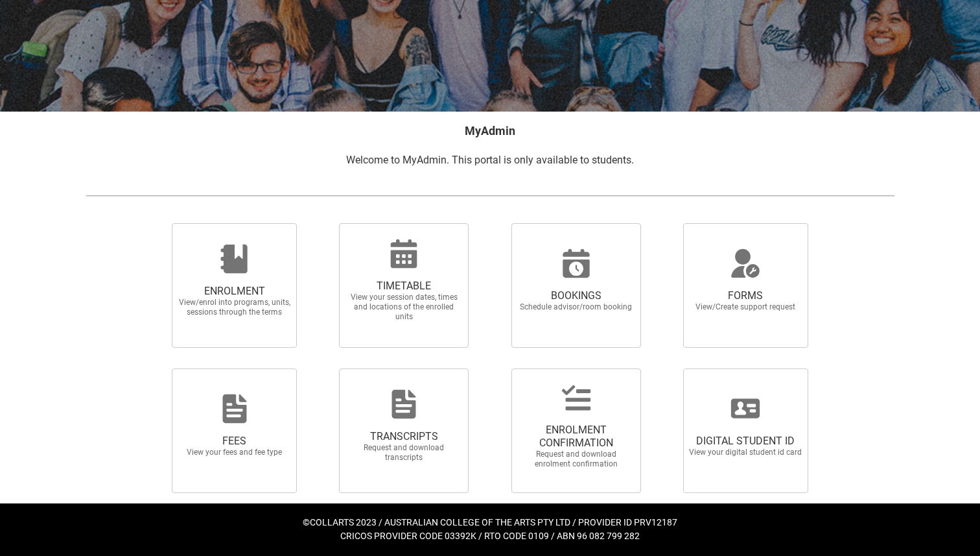 The image size is (980, 556). Describe the element at coordinates (576, 307) in the screenshot. I see `span: Schedule advisor/room booking` at that location.